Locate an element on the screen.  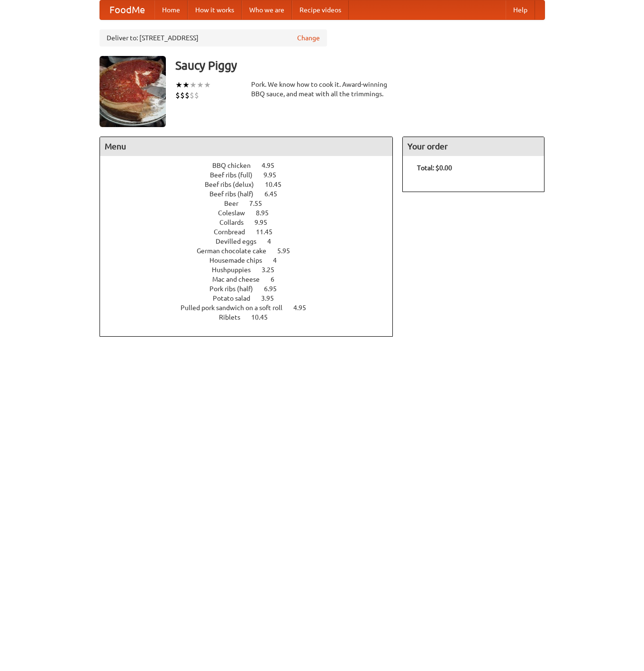
a: Beef ribs (half) 6.45 is located at coordinates (252, 194).